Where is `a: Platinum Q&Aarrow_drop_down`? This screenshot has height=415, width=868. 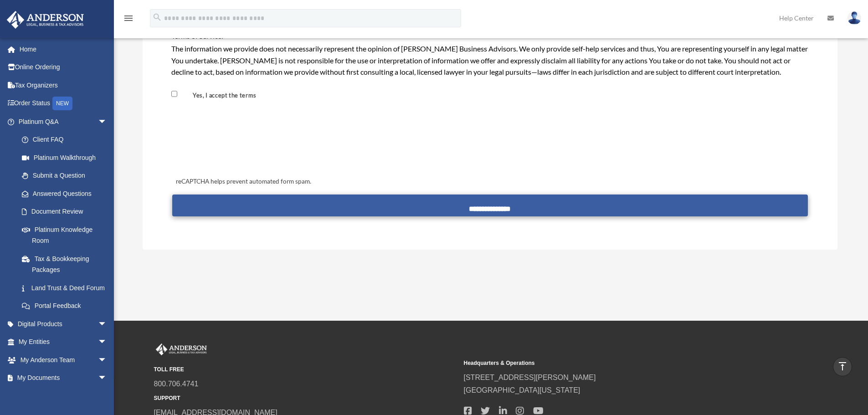
a: Platinum Q&Aarrow_drop_down is located at coordinates (64, 121).